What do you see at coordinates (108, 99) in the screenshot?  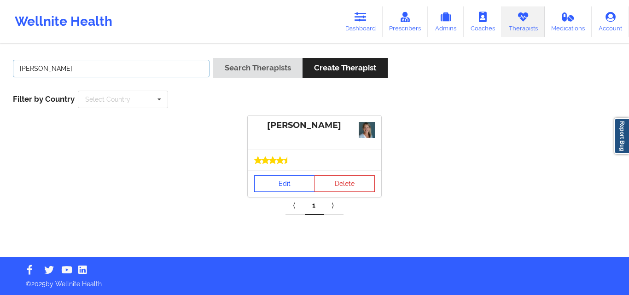 I see `div: Select Country` at bounding box center [108, 99].